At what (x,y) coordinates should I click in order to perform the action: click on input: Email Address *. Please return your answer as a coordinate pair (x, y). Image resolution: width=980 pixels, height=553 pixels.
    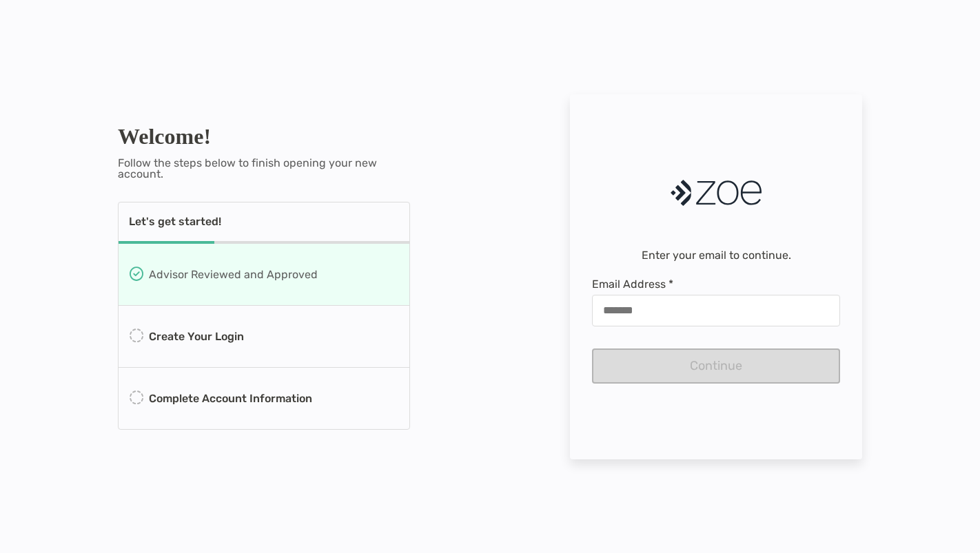
    Looking at the image, I should click on (716, 310).